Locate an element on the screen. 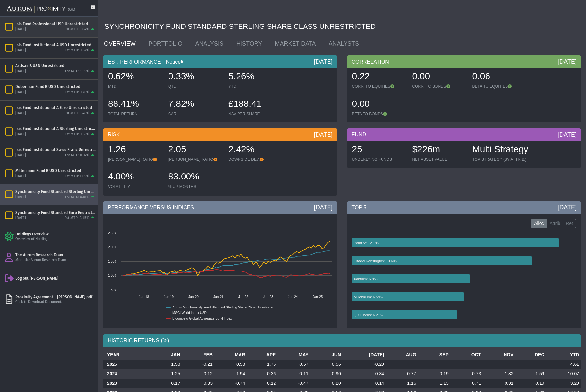  div: Multi Strategy is located at coordinates (500, 150).